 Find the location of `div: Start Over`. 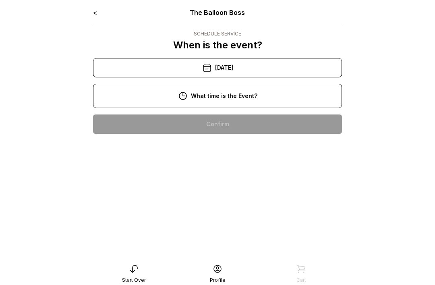

div: Start Over is located at coordinates (134, 279).